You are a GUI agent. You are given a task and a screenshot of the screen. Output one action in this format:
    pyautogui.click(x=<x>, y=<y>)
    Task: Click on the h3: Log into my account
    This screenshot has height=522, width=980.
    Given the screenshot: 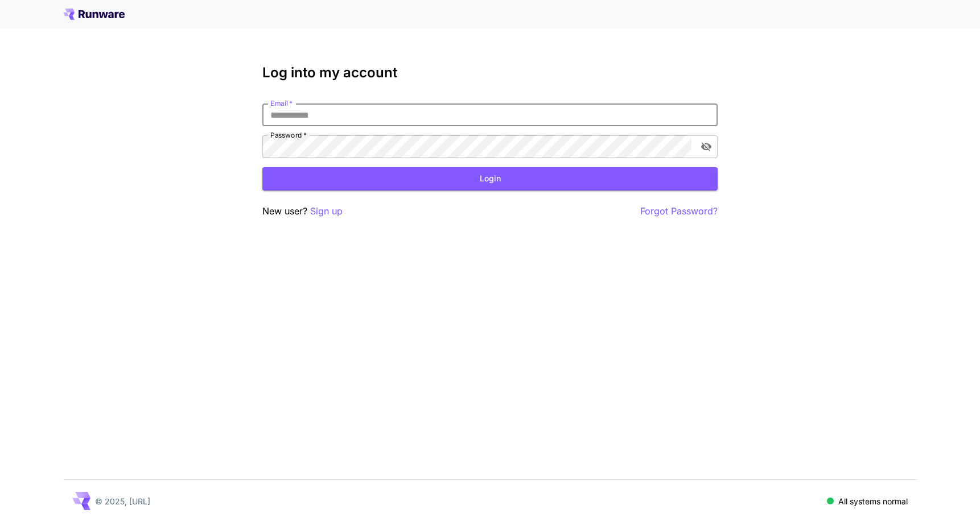 What is the action you would take?
    pyautogui.click(x=490, y=73)
    